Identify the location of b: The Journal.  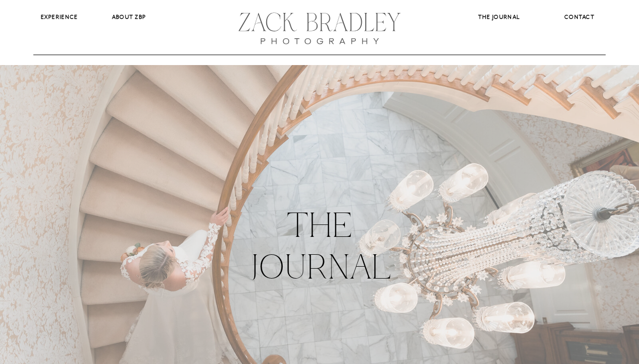
(498, 17).